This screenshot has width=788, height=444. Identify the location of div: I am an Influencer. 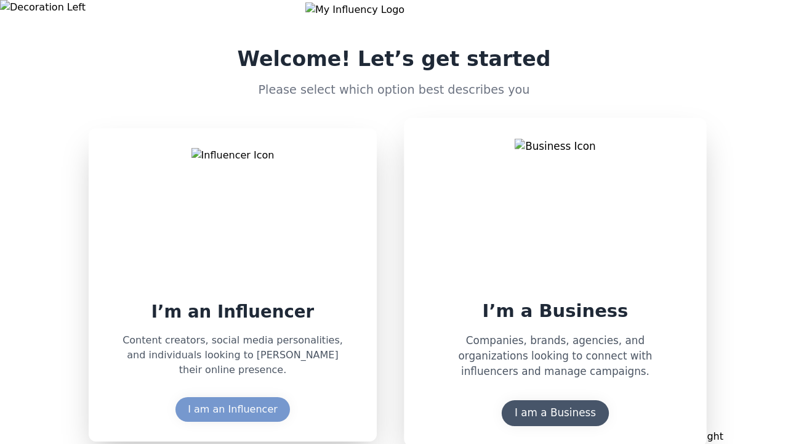
(233, 409).